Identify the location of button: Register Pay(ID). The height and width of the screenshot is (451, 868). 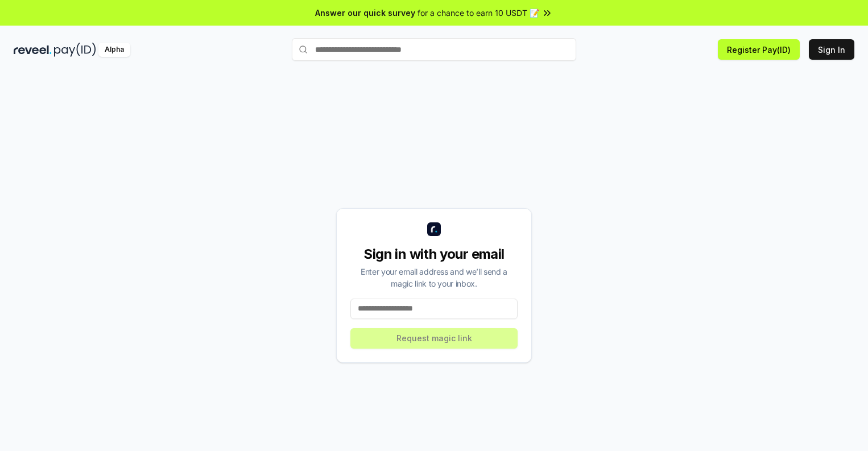
(759, 49).